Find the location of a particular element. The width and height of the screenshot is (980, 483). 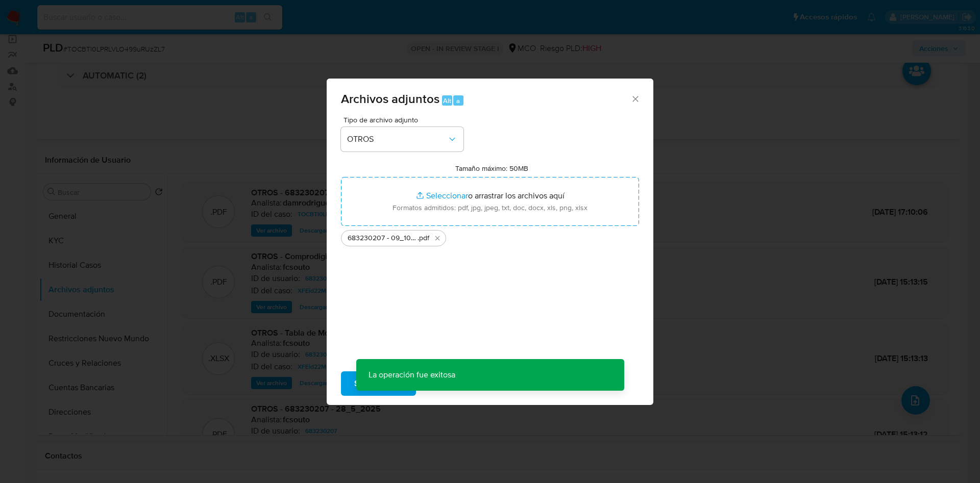

p: La operación fue exitosa is located at coordinates (412, 375).